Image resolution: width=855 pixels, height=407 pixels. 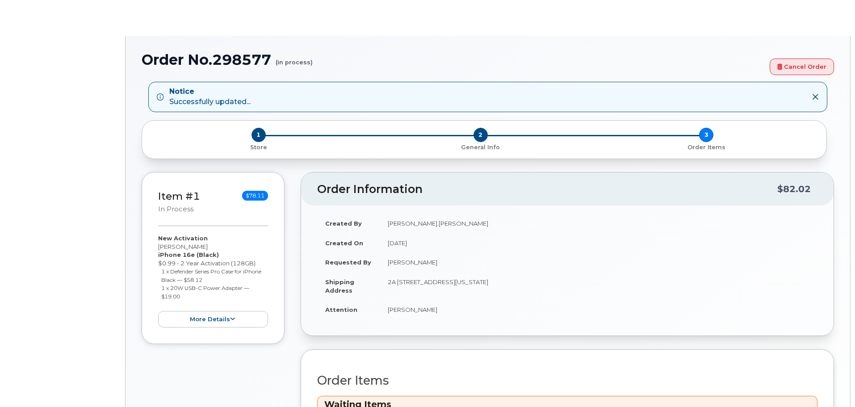 What do you see at coordinates (344, 243) in the screenshot?
I see `strong: Created On` at bounding box center [344, 243].